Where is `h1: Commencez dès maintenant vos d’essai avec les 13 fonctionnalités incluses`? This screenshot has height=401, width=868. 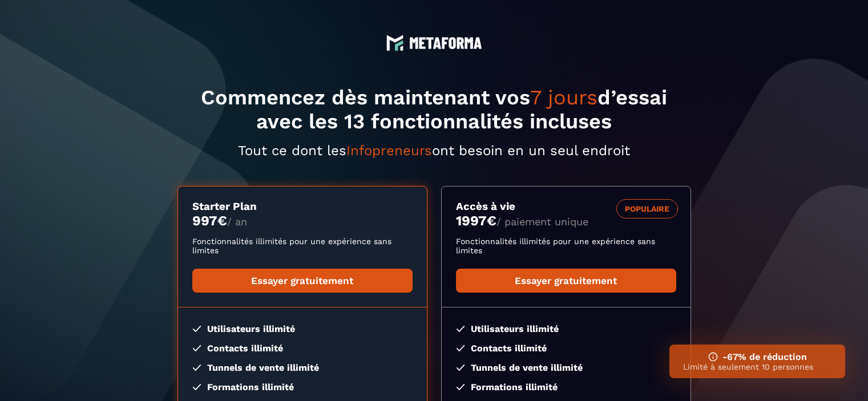 h1: Commencez dès maintenant vos d’essai avec les 13 fonctionnalités incluses is located at coordinates (434, 109).